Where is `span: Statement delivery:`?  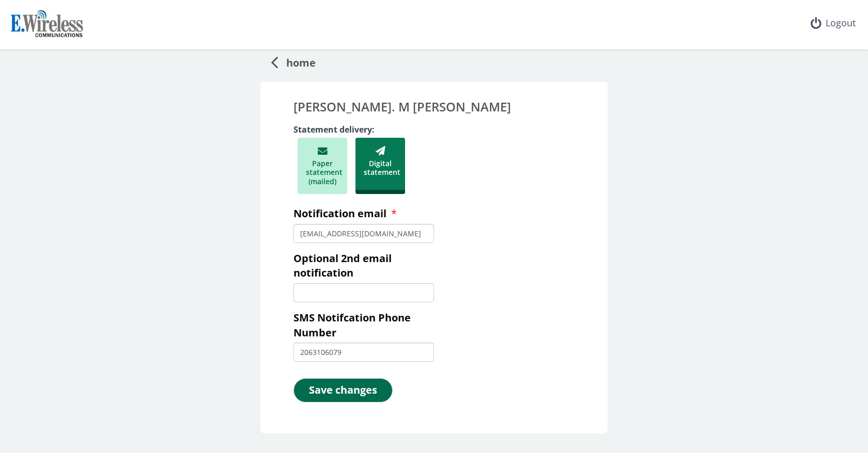
span: Statement delivery: is located at coordinates (336, 130).